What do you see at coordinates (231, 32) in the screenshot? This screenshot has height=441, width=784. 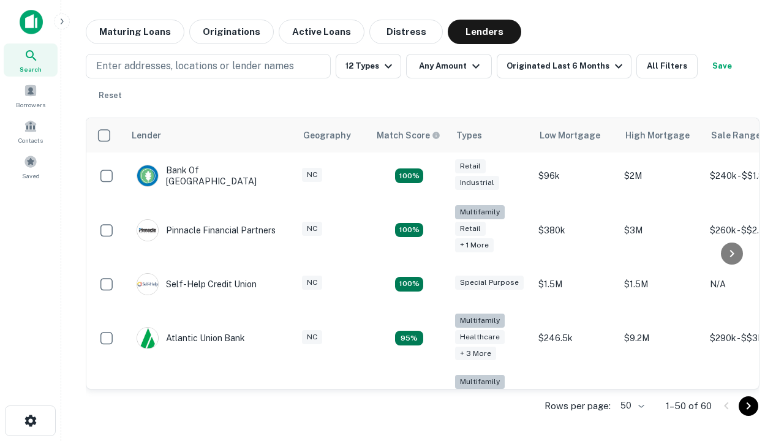 I see `button: Originations` at bounding box center [231, 32].